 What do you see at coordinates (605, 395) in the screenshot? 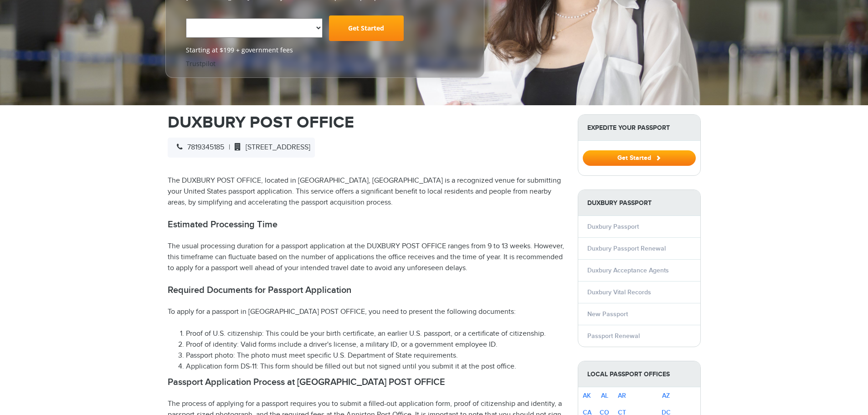
I see `a: AL` at bounding box center [605, 395].